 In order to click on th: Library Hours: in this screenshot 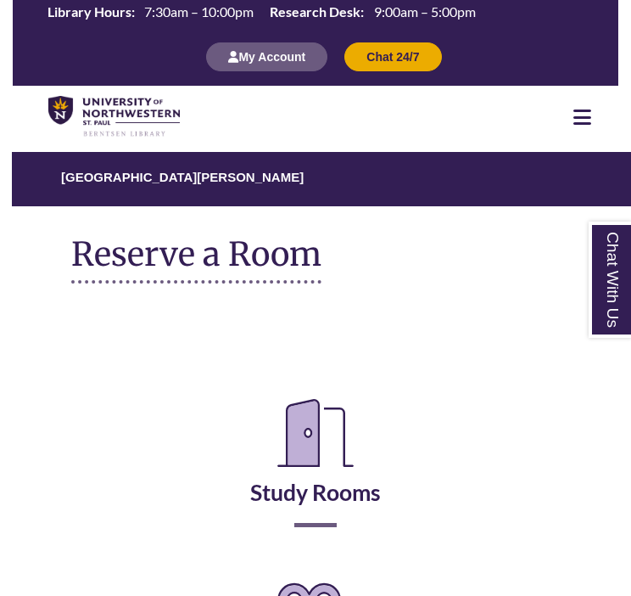, I will do `click(89, 12)`.